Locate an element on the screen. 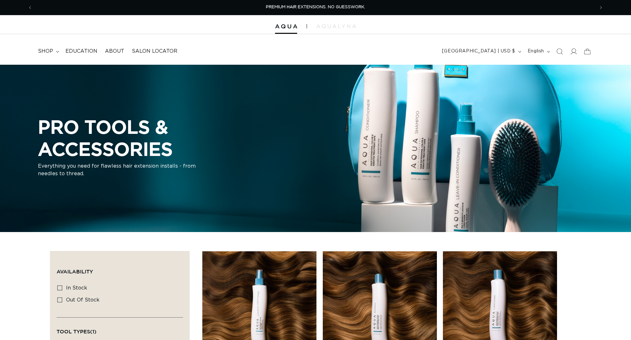 Image resolution: width=631 pixels, height=340 pixels. a: Education is located at coordinates (81, 51).